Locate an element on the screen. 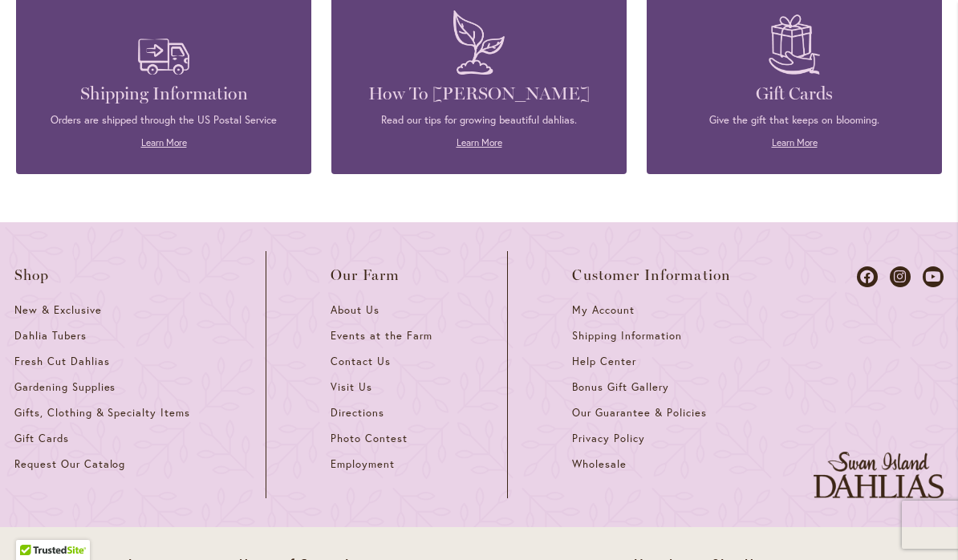  span: Fresh Cut Dahlias is located at coordinates (62, 361).